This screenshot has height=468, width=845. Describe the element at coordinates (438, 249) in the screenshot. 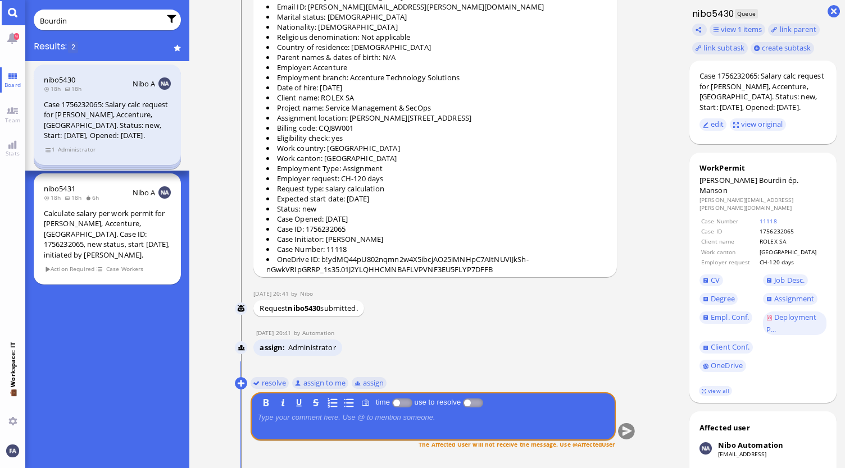

I see `li: Case Number: 11118` at that location.